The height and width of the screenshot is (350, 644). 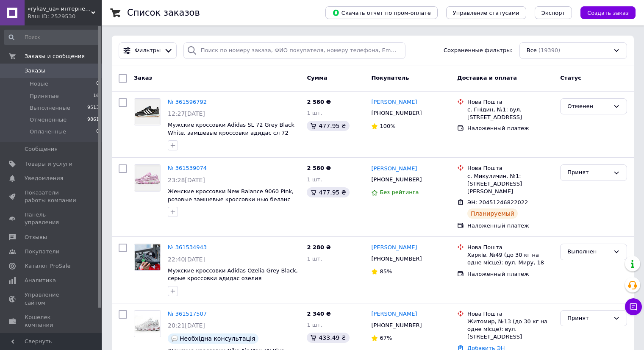 I want to click on span: Принятые, so click(x=44, y=96).